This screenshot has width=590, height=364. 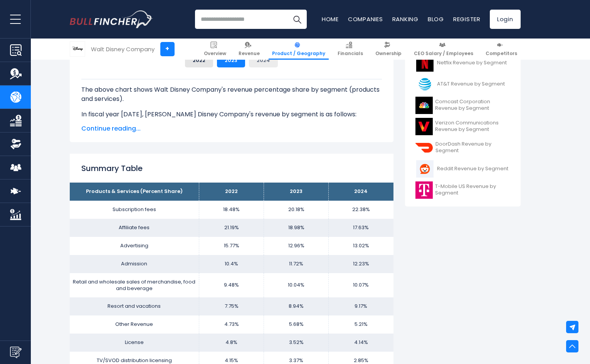 I want to click on span: Comcast Corporation Revenue by Segment, so click(x=473, y=105).